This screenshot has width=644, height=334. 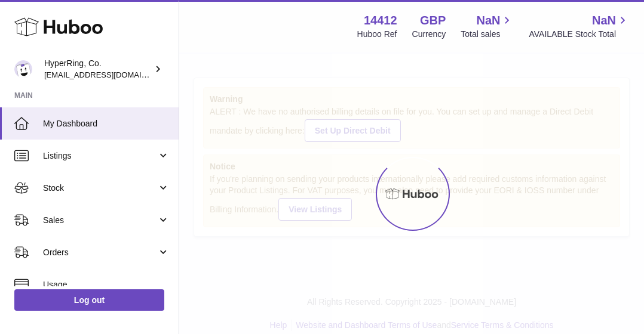 What do you see at coordinates (100, 188) in the screenshot?
I see `span: Stock` at bounding box center [100, 188].